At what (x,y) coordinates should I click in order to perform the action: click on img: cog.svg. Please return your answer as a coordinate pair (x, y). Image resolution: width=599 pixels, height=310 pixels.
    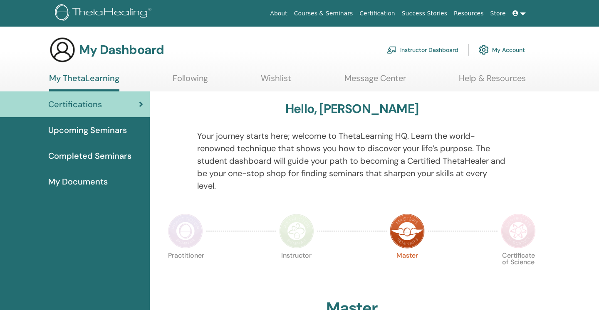
    Looking at the image, I should click on (483, 50).